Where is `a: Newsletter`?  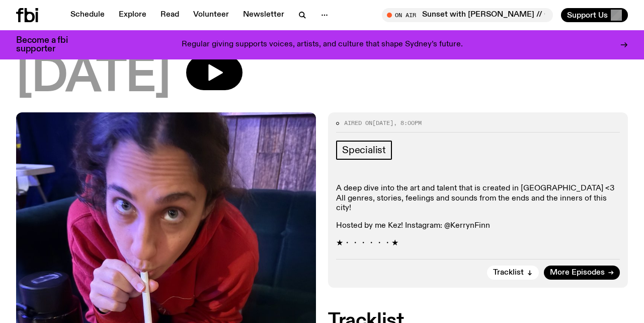
a: Newsletter is located at coordinates (264, 15).